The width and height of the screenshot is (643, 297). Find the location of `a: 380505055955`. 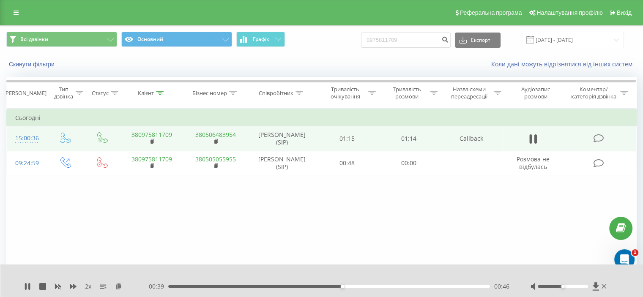

a: 380505055955 is located at coordinates (216, 159).